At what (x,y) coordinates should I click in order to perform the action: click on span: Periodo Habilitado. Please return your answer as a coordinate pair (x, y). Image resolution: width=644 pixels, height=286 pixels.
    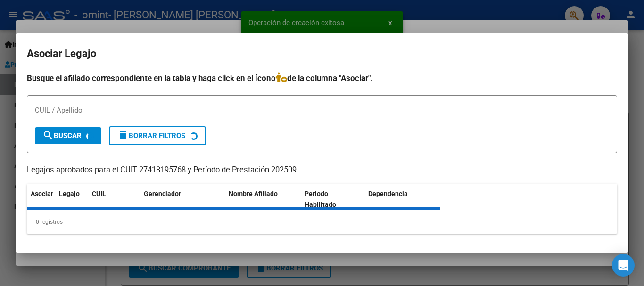
    Looking at the image, I should click on (320, 199).